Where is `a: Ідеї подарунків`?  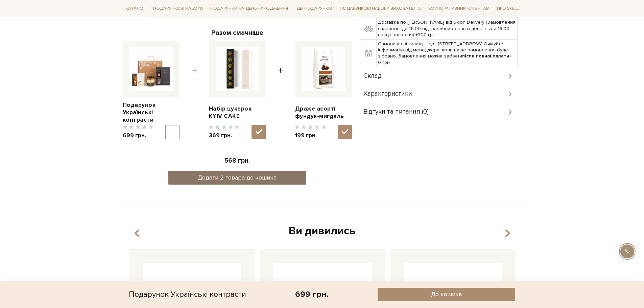 a: Ідеї подарунків is located at coordinates (314, 8).